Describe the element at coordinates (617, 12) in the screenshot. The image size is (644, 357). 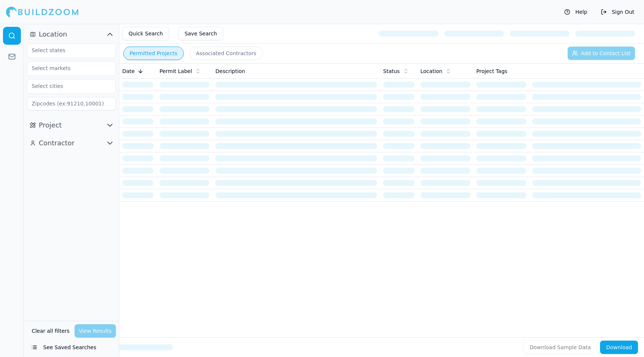
I see `button: Sign Out` at that location.